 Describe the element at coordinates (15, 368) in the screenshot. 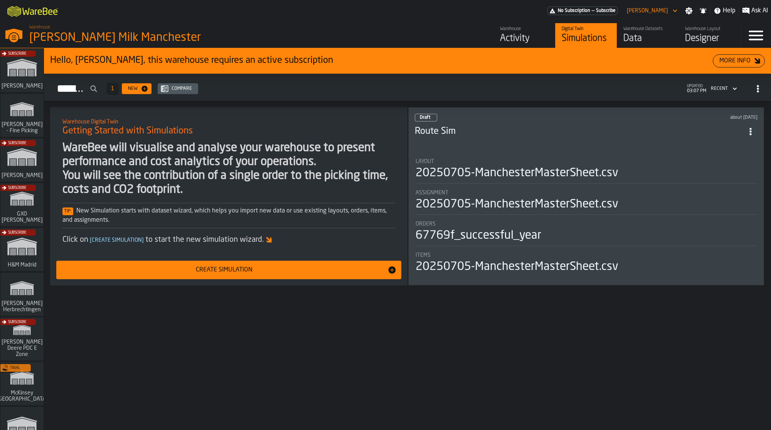

I see `span: Trial` at that location.